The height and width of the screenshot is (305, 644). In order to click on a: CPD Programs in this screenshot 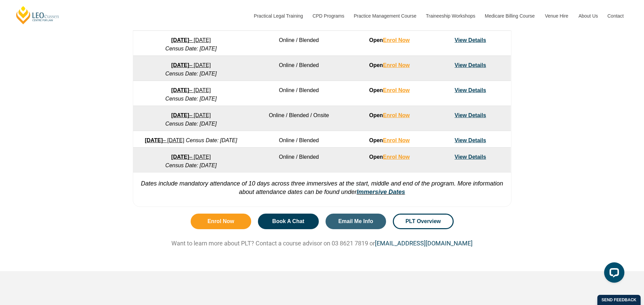, I will do `click(328, 16)`.